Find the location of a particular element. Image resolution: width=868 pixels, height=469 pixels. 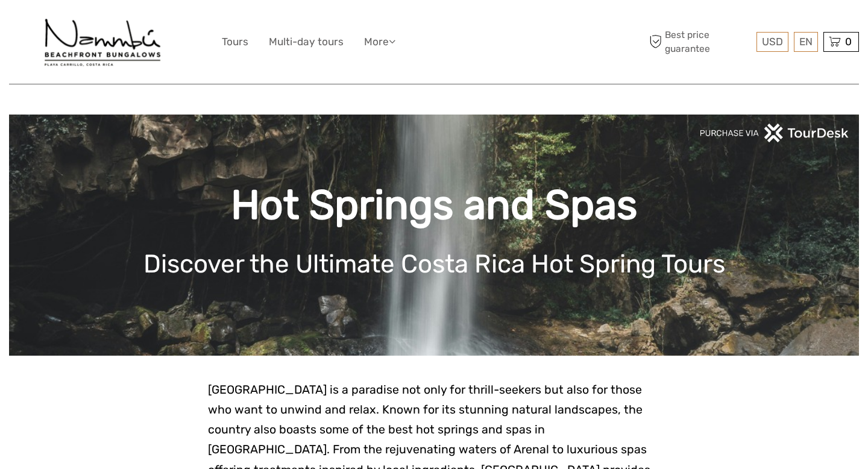

img: PurchaseViaTourDeskwhite.png is located at coordinates (775, 133).